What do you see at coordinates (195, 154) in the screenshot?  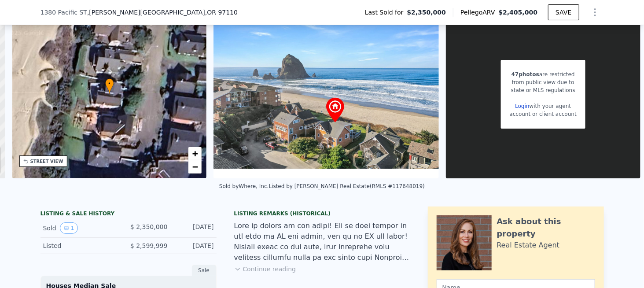 I see `a: Zoom in` at bounding box center [195, 154].